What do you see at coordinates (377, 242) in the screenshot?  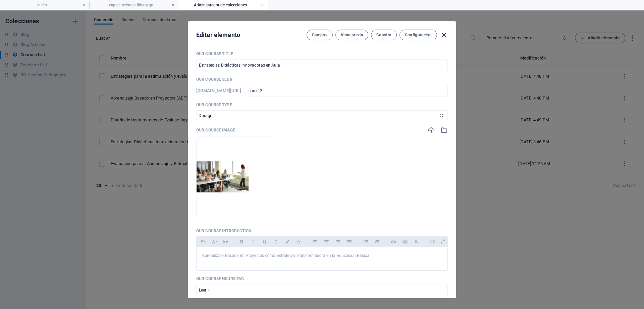 I see `button: Ordered List` at bounding box center [377, 242].